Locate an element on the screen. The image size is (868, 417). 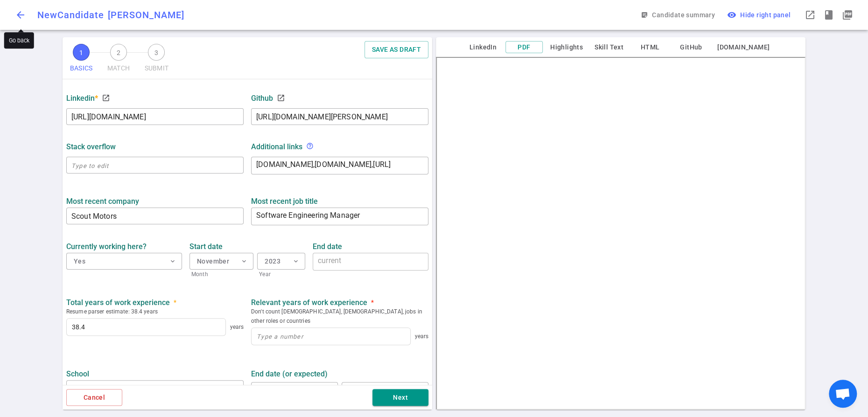
strong: Total years of work experience is located at coordinates (118, 302).